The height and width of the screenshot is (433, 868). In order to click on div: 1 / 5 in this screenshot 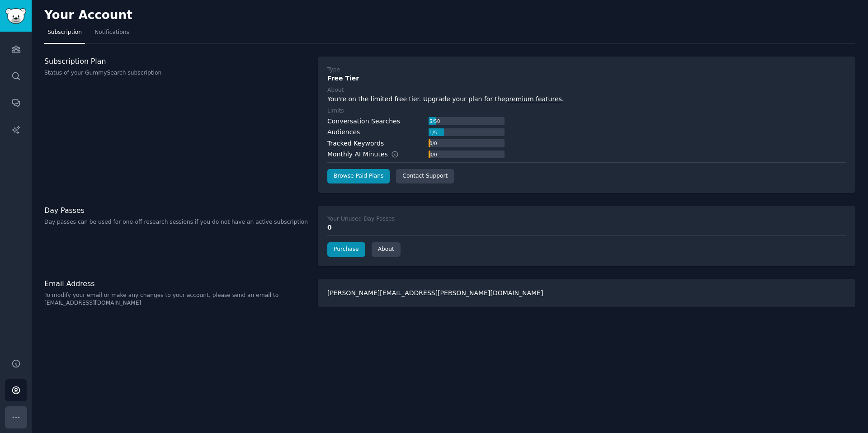, I will do `click(433, 133)`.